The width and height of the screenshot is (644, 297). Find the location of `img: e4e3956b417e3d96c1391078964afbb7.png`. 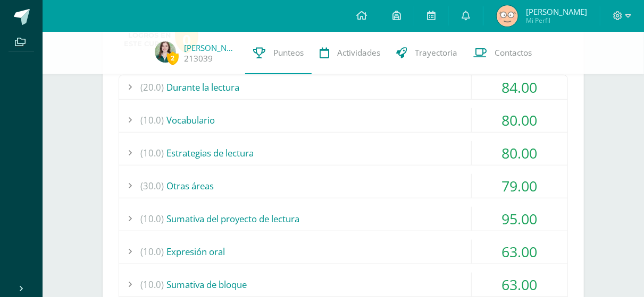

img: e4e3956b417e3d96c1391078964afbb7.png is located at coordinates (165, 52).